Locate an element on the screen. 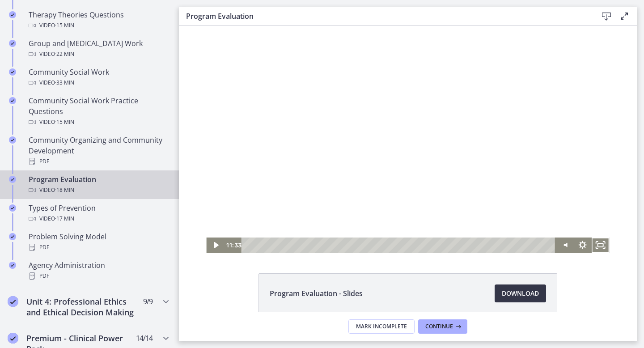  button: Show settings menu is located at coordinates (404, 219).